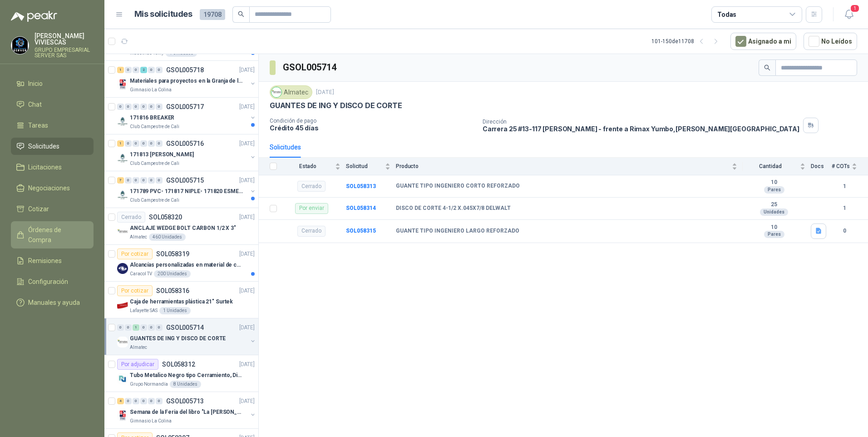 The image size is (868, 437). I want to click on a: SOL058313, so click(361, 186).